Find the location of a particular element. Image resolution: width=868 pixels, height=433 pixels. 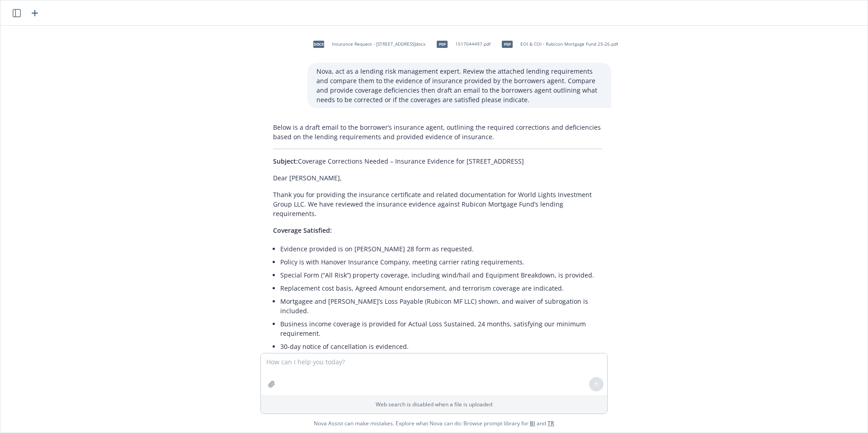

span: Subject: is located at coordinates (285, 161).